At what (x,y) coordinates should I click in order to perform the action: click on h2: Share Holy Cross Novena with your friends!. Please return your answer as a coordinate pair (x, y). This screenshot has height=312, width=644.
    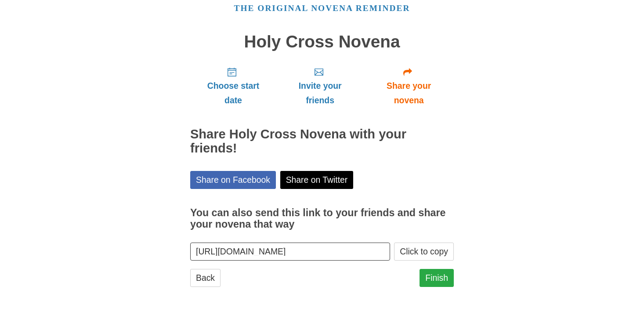
    Looking at the image, I should click on (322, 141).